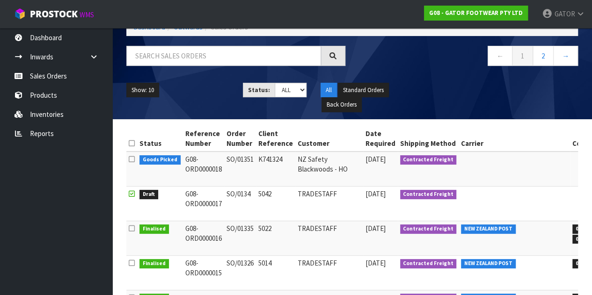  I want to click on td: G08-ORD0000018, so click(204, 169).